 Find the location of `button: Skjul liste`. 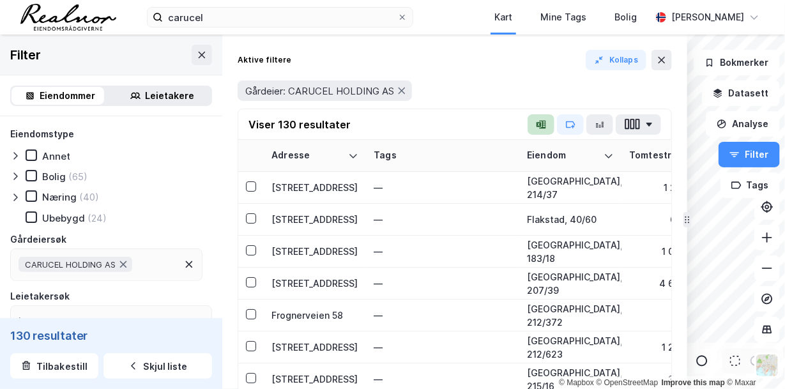

button: Skjul liste is located at coordinates (158, 366).